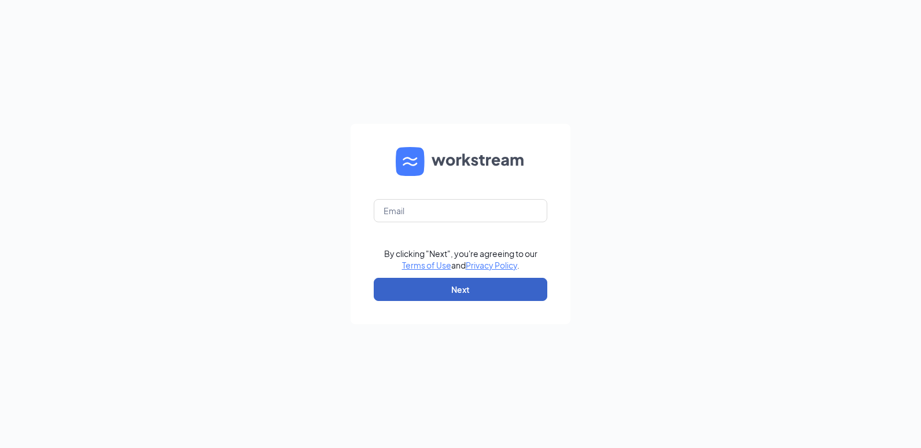 The width and height of the screenshot is (921, 448). What do you see at coordinates (491, 265) in the screenshot?
I see `a: Privacy Policy` at bounding box center [491, 265].